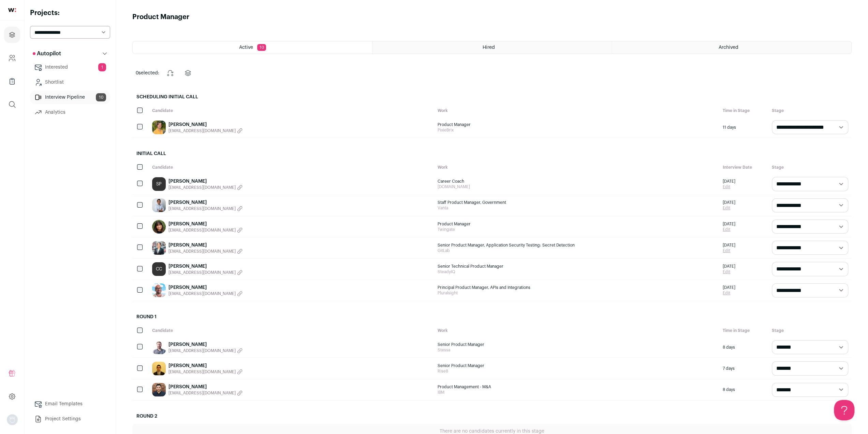 The image size is (868, 434). What do you see at coordinates (492, 97) in the screenshot?
I see `h2: Scheduling Initial Call` at bounding box center [492, 97].